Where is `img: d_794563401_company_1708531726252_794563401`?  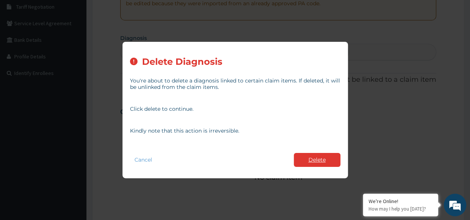
img: d_794563401_company_1708531726252_794563401 is located at coordinates (22, 47).